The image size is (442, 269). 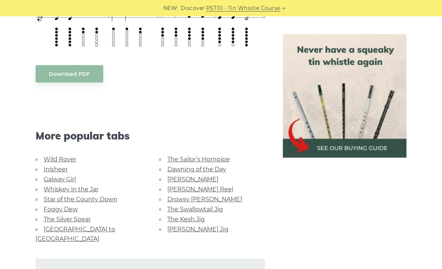 What do you see at coordinates (197, 169) in the screenshot?
I see `a: Dawning of the Day` at bounding box center [197, 169].